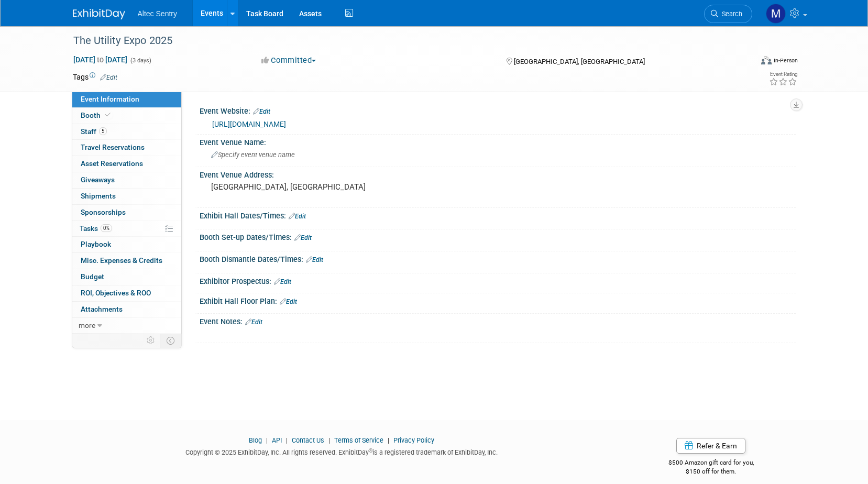 The height and width of the screenshot is (484, 868). Describe the element at coordinates (766, 61) in the screenshot. I see `img: Format-Inperson.png` at that location.